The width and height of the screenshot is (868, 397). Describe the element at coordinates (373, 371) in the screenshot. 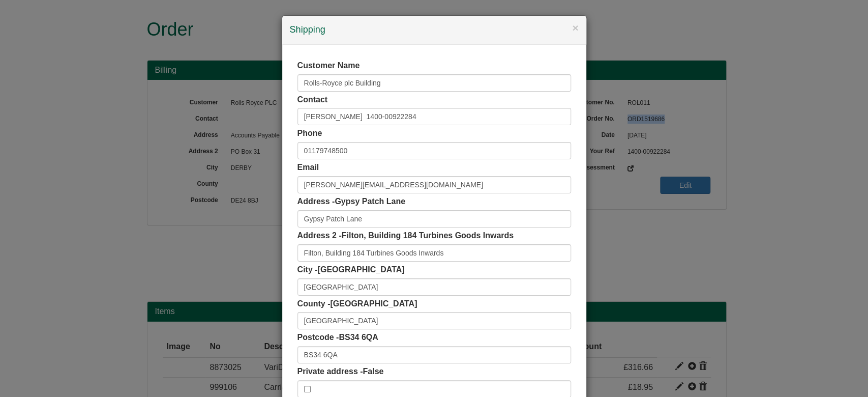

I see `span: False` at that location.